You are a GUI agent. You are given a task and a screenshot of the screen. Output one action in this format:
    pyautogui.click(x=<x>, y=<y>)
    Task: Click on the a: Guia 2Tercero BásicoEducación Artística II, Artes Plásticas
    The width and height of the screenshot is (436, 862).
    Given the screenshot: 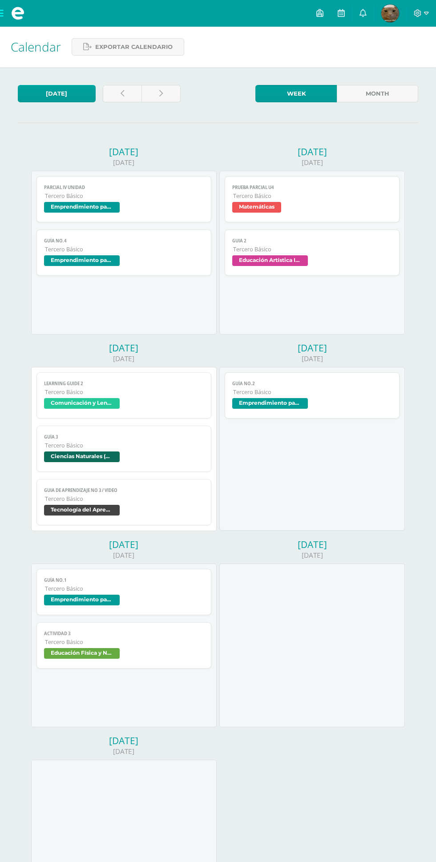 What is the action you would take?
    pyautogui.click(x=312, y=253)
    